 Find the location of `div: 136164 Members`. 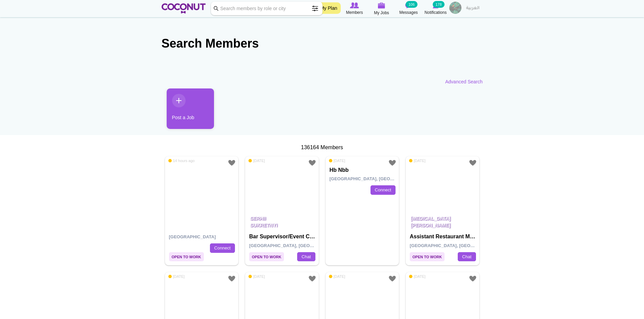

div: 136164 Members is located at coordinates (322, 147).